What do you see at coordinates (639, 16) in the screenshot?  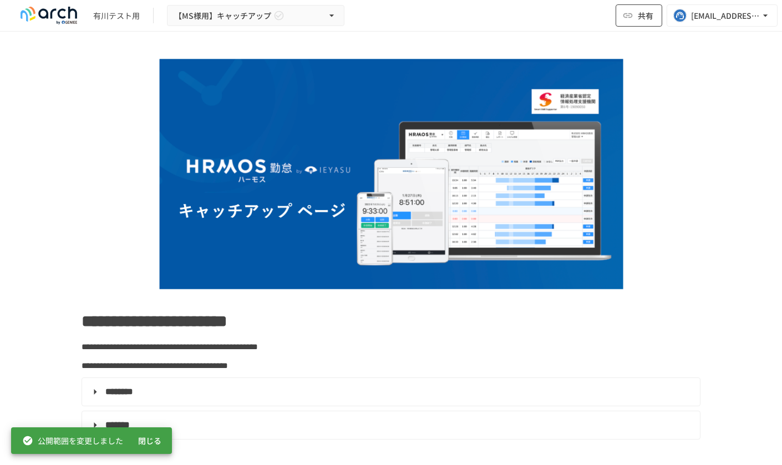 I see `button: 共有` at bounding box center [639, 16].